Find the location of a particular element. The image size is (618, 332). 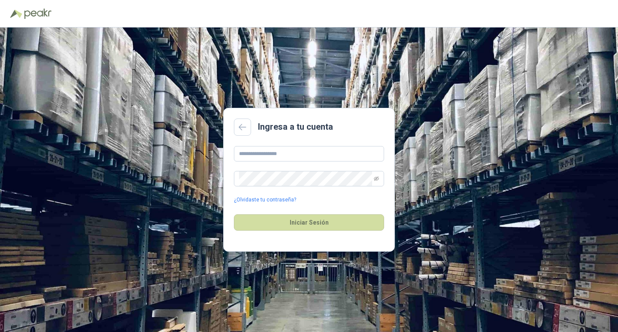

span: eye-invisible is located at coordinates (377, 179).